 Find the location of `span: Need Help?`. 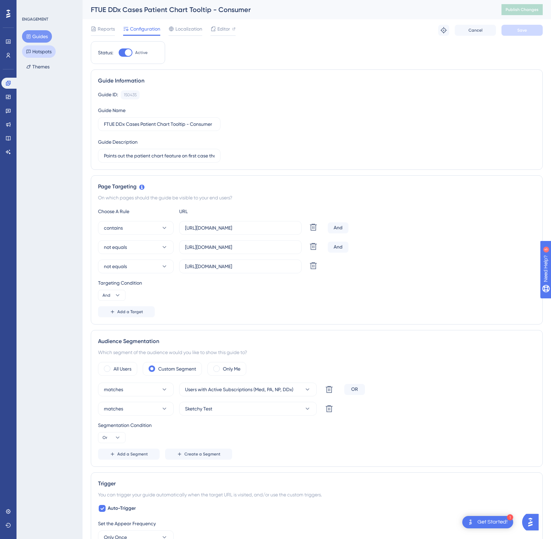

span: Need Help? is located at coordinates (30, 6).